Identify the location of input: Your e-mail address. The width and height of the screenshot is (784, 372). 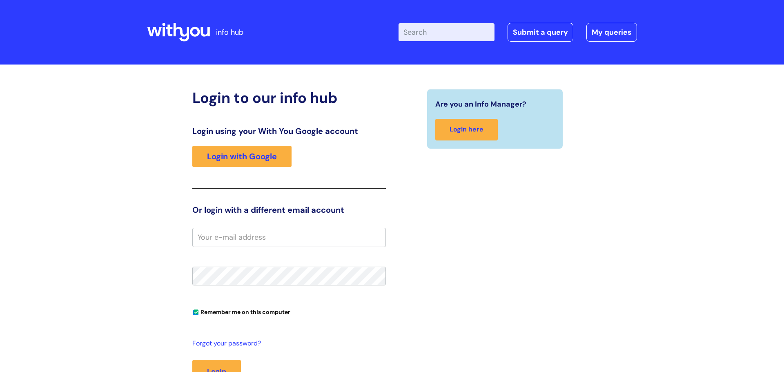
(289, 237).